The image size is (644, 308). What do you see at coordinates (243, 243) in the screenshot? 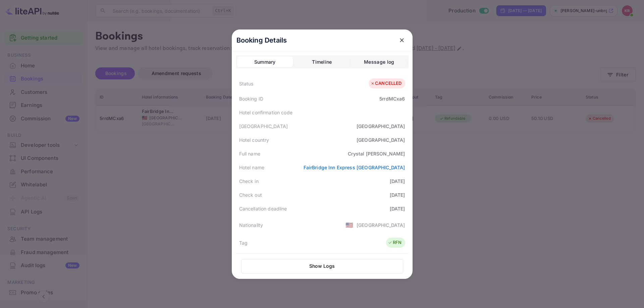
I see `div: Tag` at bounding box center [243, 243].